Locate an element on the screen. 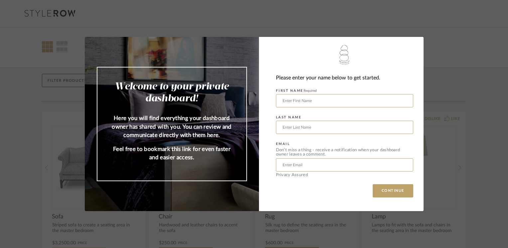  p: Feel free to bookmark this link for even faster and easier access. is located at coordinates (172, 153).